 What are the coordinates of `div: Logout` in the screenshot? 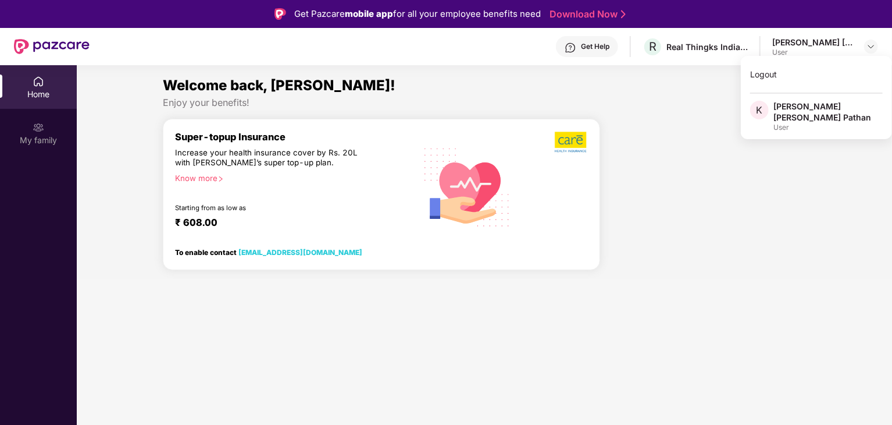 It's located at (817, 74).